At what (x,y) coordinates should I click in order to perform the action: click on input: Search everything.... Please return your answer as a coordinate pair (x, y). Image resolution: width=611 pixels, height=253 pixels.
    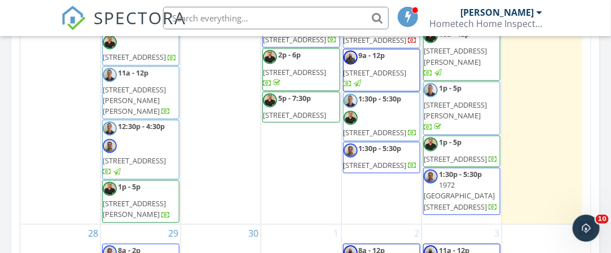
    Looking at the image, I should click on (276, 18).